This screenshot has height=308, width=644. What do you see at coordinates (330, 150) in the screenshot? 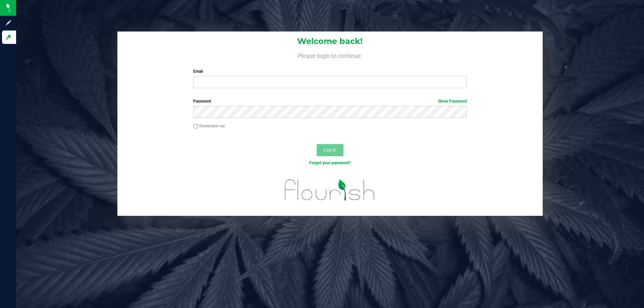
I see `button: Log In` at bounding box center [330, 150].